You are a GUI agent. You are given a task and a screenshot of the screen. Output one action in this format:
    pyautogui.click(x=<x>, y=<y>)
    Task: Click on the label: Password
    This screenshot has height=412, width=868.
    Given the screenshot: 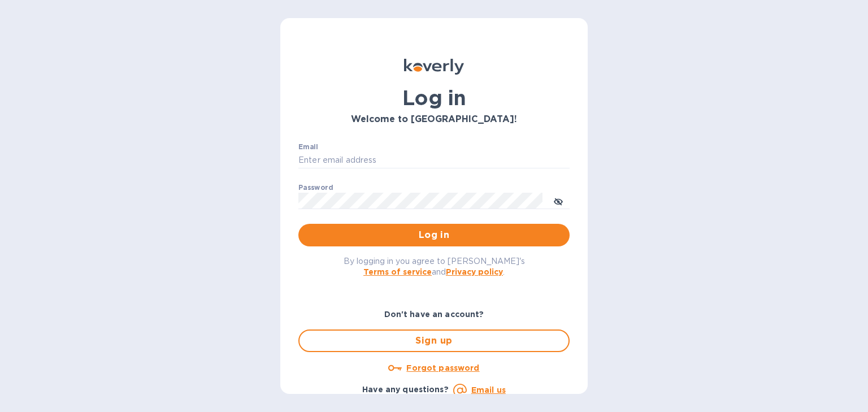 What is the action you would take?
    pyautogui.click(x=315, y=188)
    